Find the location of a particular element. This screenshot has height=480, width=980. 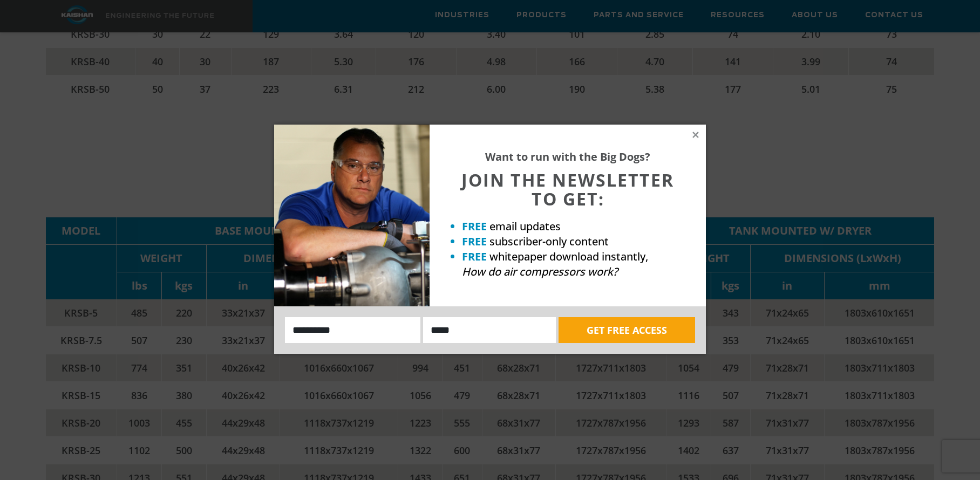

span: whitepaper download instantly, is located at coordinates (569, 256).